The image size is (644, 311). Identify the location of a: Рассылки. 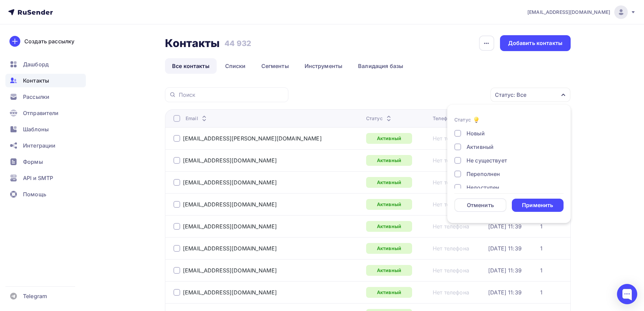
(46, 97).